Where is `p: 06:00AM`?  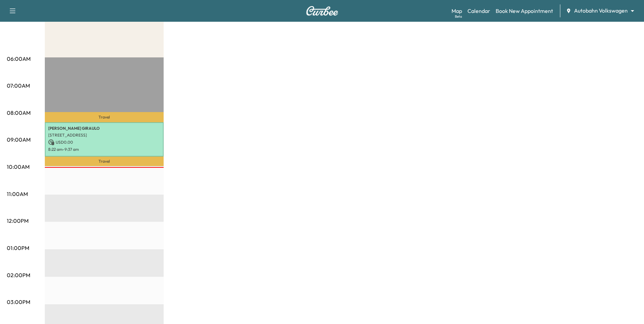
p: 06:00AM is located at coordinates (19, 59).